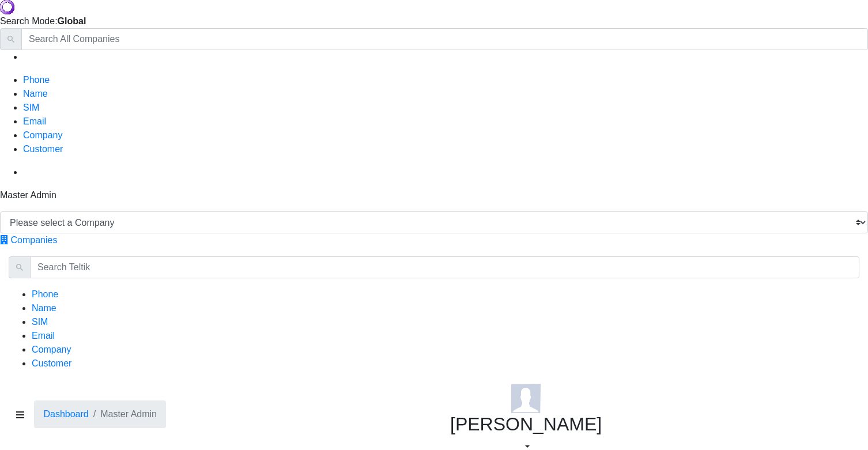  Describe the element at coordinates (66, 414) in the screenshot. I see `a: Dashboard` at that location.